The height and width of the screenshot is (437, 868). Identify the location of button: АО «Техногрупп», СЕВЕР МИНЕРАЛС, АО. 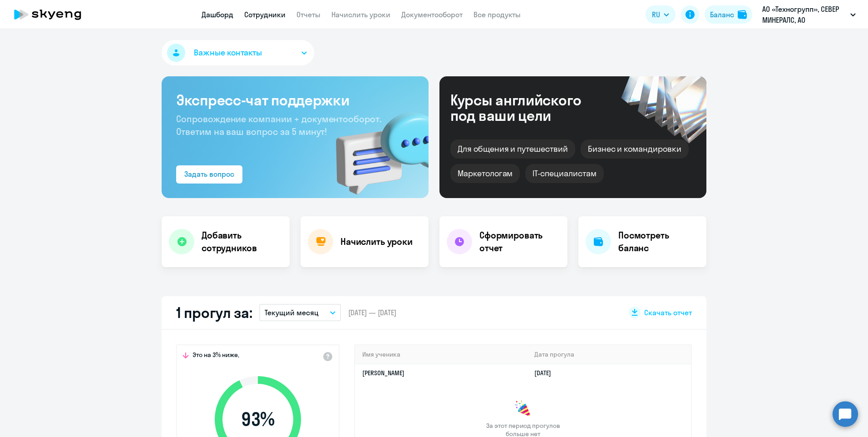
(809, 14).